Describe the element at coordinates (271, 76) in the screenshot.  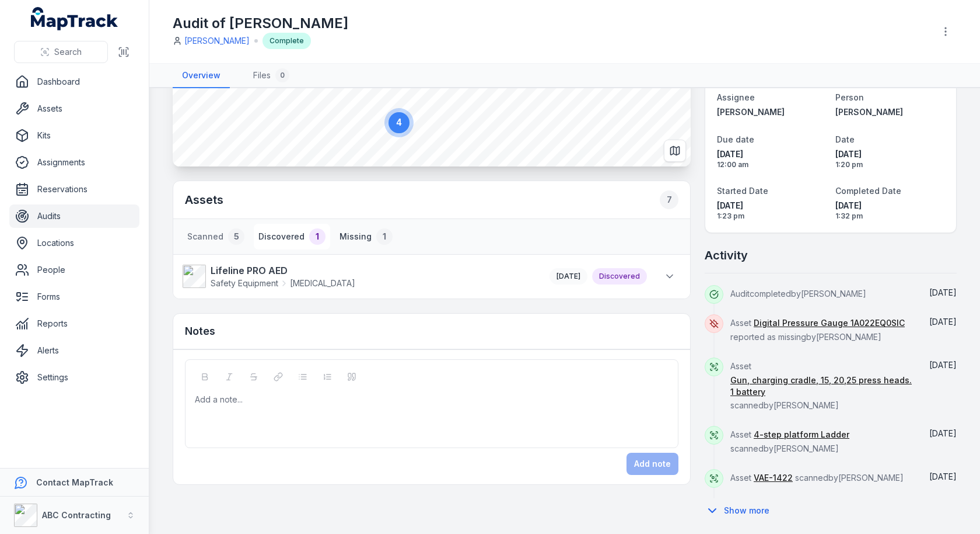
I see `a: Files0` at that location.